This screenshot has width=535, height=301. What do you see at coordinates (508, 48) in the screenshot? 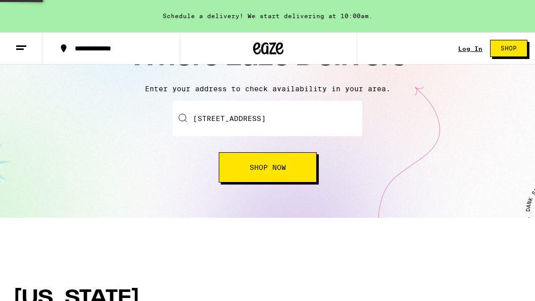
I see `span: Shop` at bounding box center [508, 48].